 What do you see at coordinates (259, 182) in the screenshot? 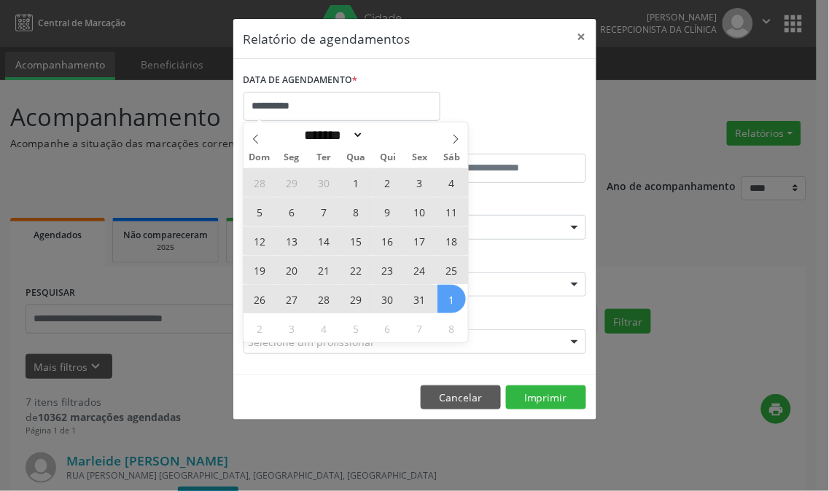
I see `span: Setembro 28, 2025` at bounding box center [259, 182].